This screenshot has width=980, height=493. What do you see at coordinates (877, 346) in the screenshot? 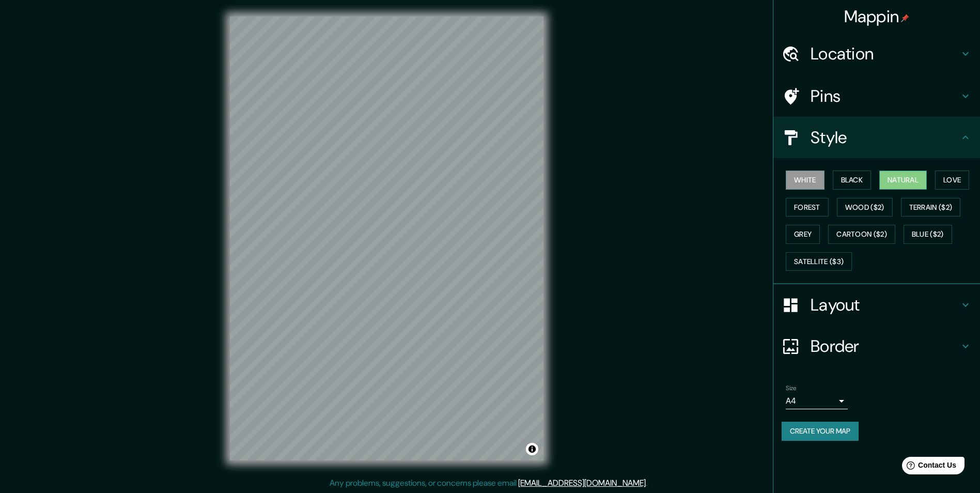
I see `div: Border` at bounding box center [877, 346].